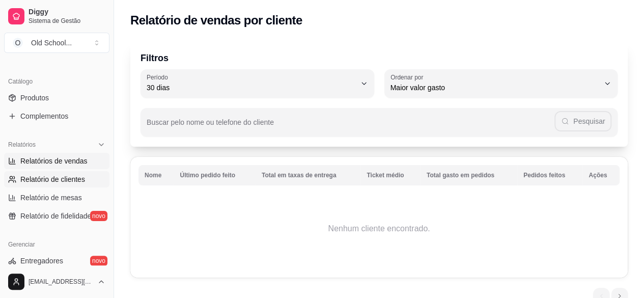 Image resolution: width=644 pixels, height=298 pixels. What do you see at coordinates (44, 116) in the screenshot?
I see `span: Complementos` at bounding box center [44, 116].